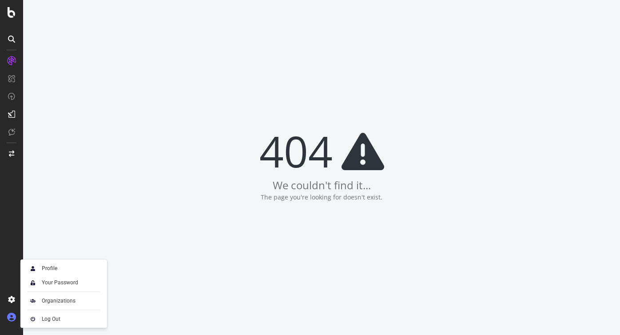 The image size is (620, 335). I want to click on div: 404, so click(321, 151).